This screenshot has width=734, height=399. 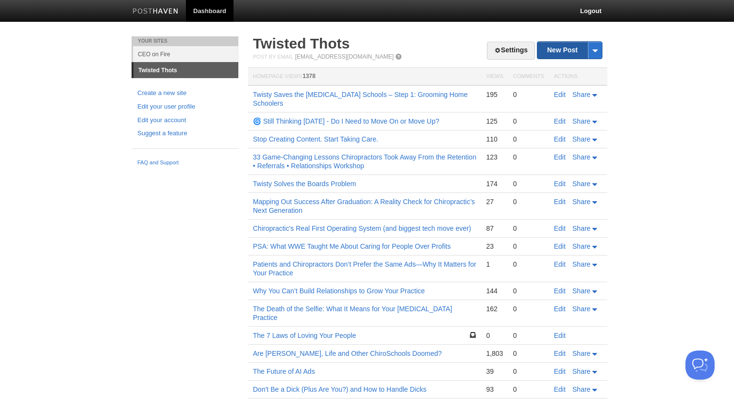 I want to click on th: Homepage Views, so click(x=364, y=77).